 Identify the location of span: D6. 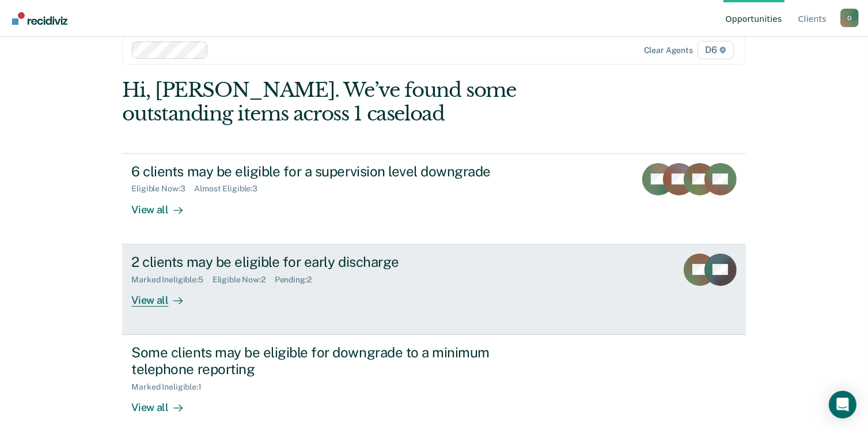
(715, 50).